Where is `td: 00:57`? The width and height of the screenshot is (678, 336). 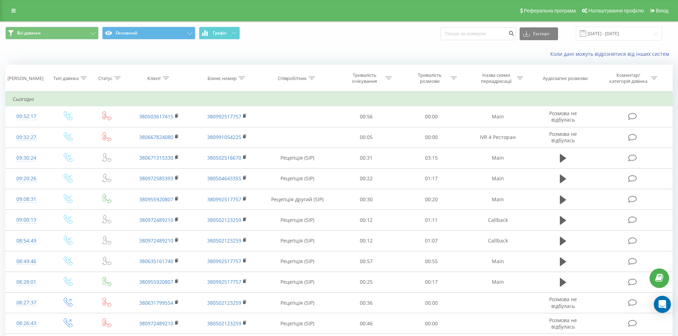
td: 00:57 is located at coordinates (366, 261).